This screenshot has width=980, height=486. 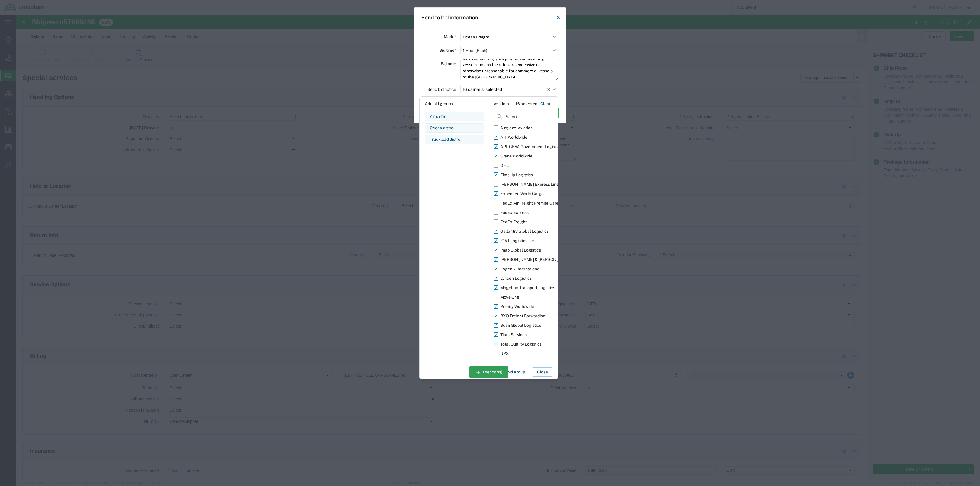 What do you see at coordinates (442, 89) in the screenshot?
I see `label: Send bid notice` at bounding box center [442, 89].